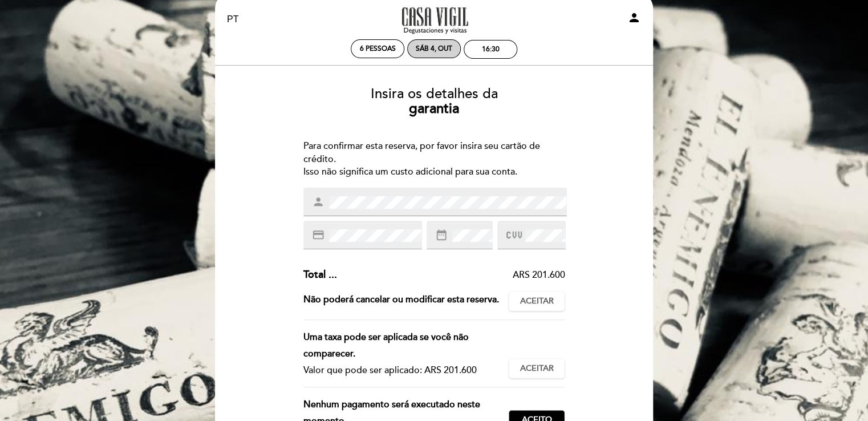 Image resolution: width=868 pixels, height=421 pixels. What do you see at coordinates (378, 49) in the screenshot?
I see `span: 6 pessoas` at bounding box center [378, 49].